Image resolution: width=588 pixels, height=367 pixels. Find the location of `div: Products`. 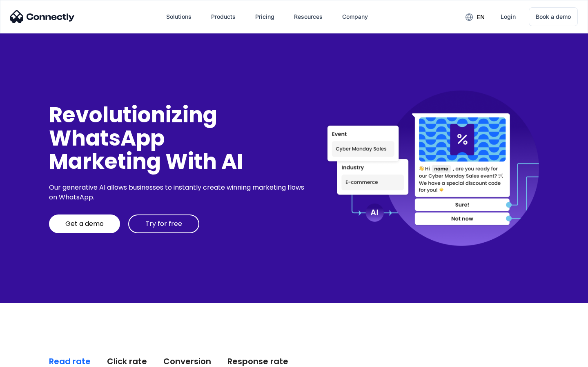

div: Products is located at coordinates (223, 17).